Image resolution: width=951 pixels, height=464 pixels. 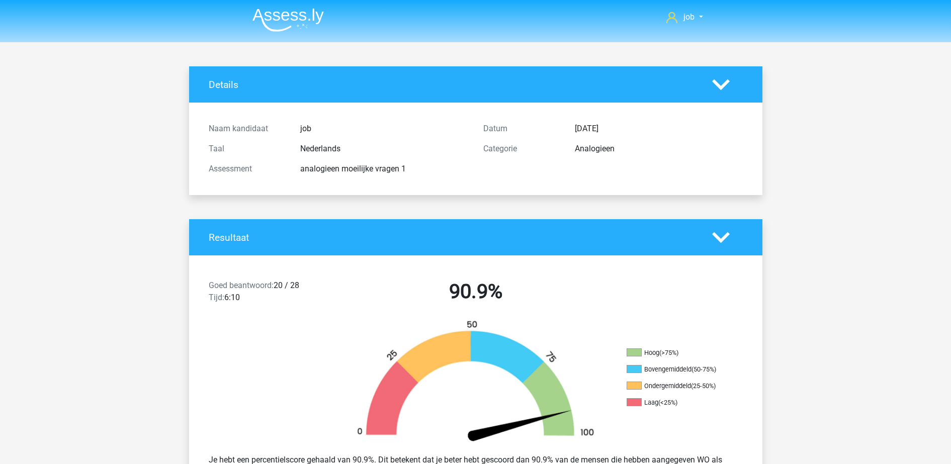 I want to click on div: (25-50%), so click(x=703, y=386).